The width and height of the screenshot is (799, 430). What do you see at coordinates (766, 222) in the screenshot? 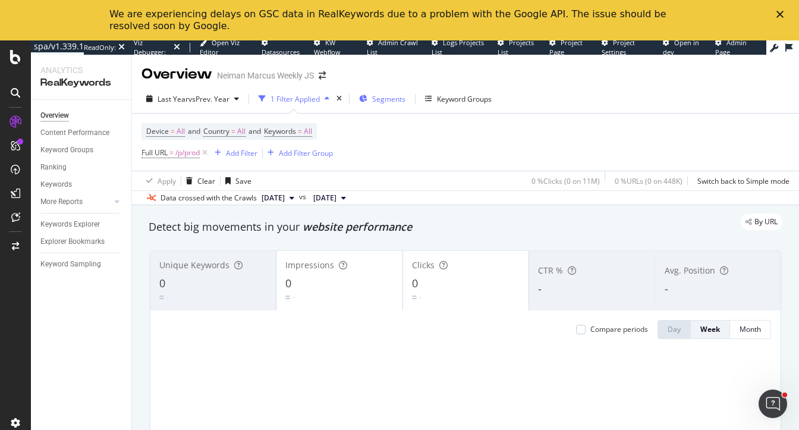
I see `span: By URL` at bounding box center [766, 222].